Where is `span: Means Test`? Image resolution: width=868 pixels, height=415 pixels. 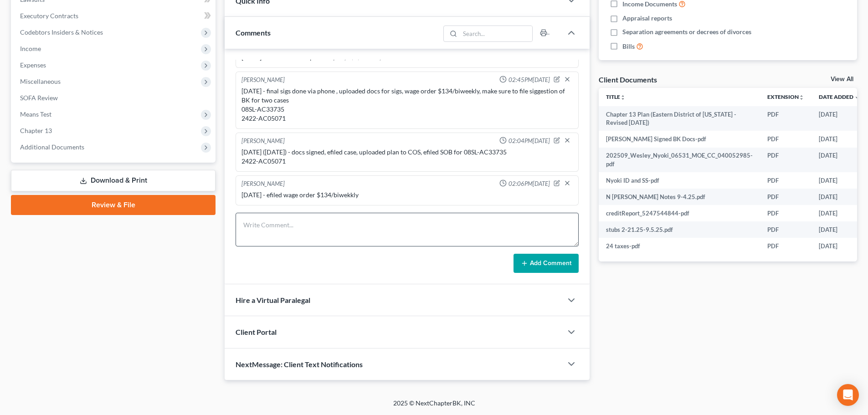 span: Means Test is located at coordinates (35, 114).